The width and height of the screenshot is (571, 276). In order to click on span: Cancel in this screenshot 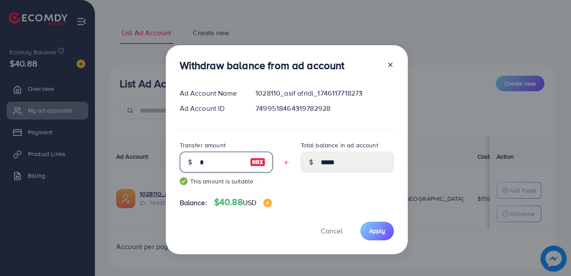, I will do `click(332, 231)`.